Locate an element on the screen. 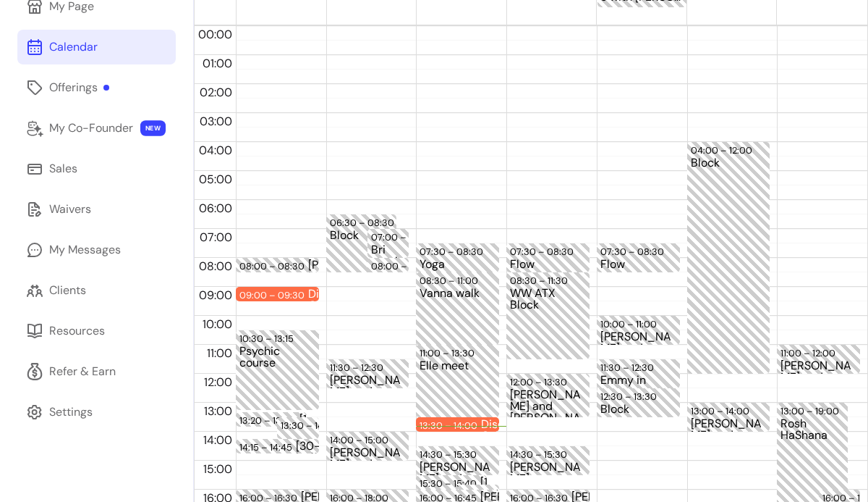 Image resolution: width=868 pixels, height=502 pixels. a: Waivers is located at coordinates (96, 210).